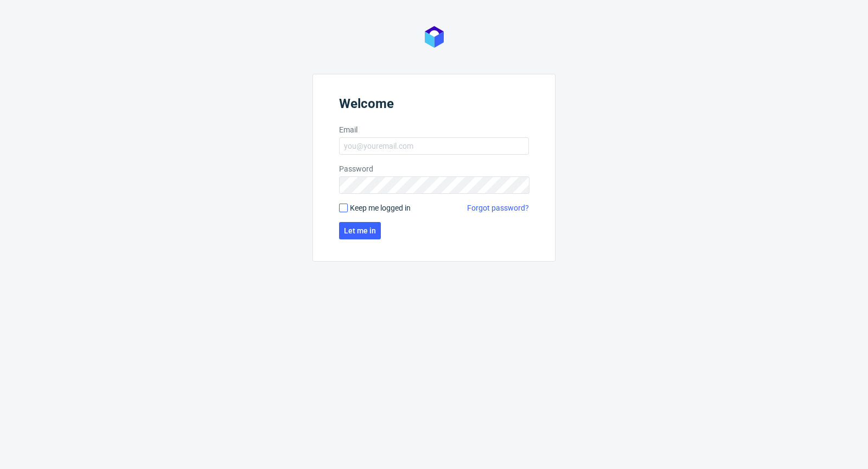 The image size is (868, 469). What do you see at coordinates (360, 230) in the screenshot?
I see `span: Let me in` at bounding box center [360, 230].